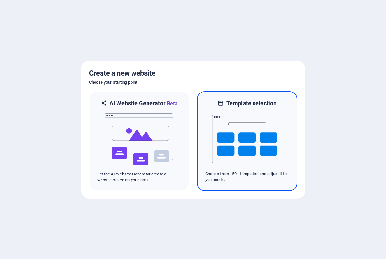  I want to click on div: Template selectionChoose from 150+ templates and adjust it to you needs., so click(247, 141).